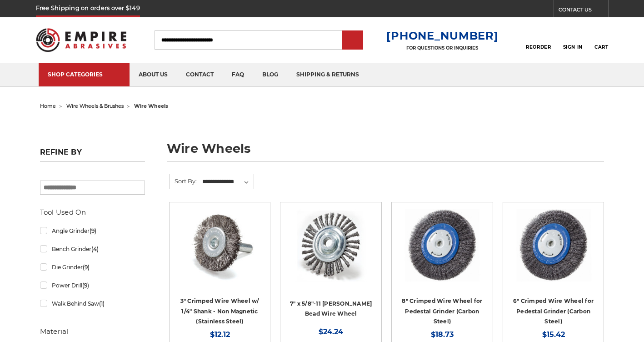 The image size is (644, 342). Describe the element at coordinates (220, 334) in the screenshot. I see `span: $12.12` at that location.